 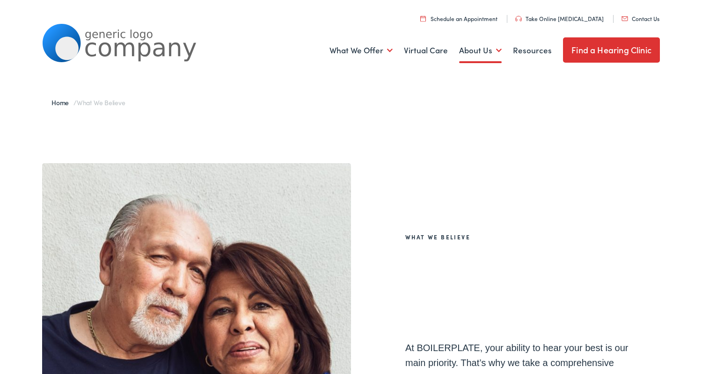 I want to click on a: Find a Hearing Clinic, so click(x=611, y=50).